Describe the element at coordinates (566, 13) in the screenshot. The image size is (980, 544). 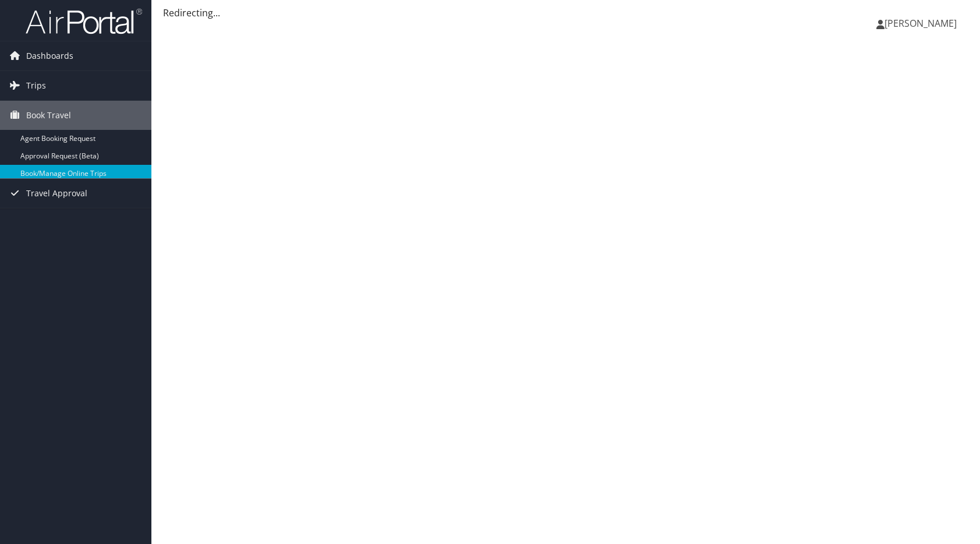
I see `div: Redirecting...` at that location.